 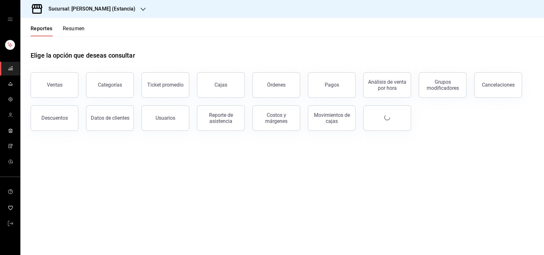 I want to click on div: Categorías, so click(x=110, y=85).